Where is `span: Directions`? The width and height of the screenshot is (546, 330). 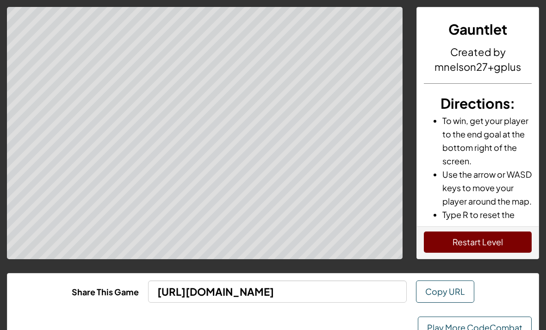
span: Directions is located at coordinates (476, 103).